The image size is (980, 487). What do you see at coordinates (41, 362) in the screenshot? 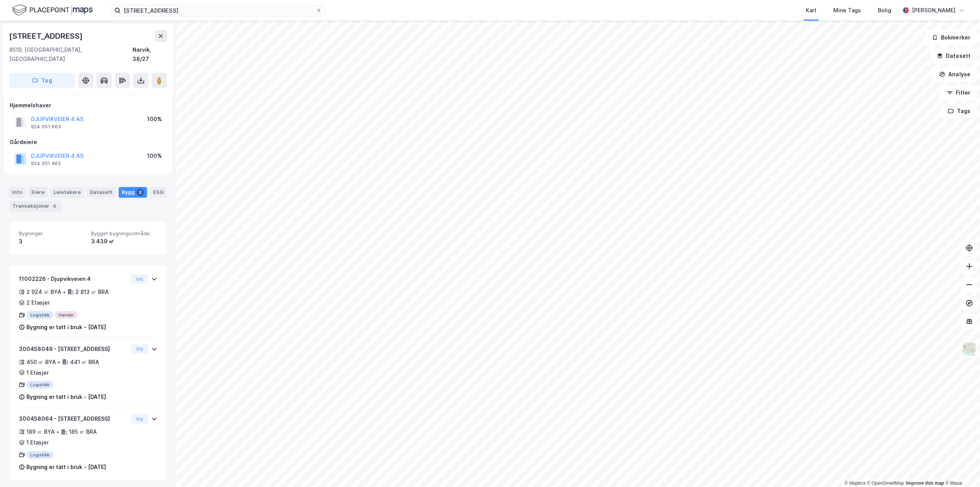
I see `div: 450 ㎡ BYA` at bounding box center [41, 362].